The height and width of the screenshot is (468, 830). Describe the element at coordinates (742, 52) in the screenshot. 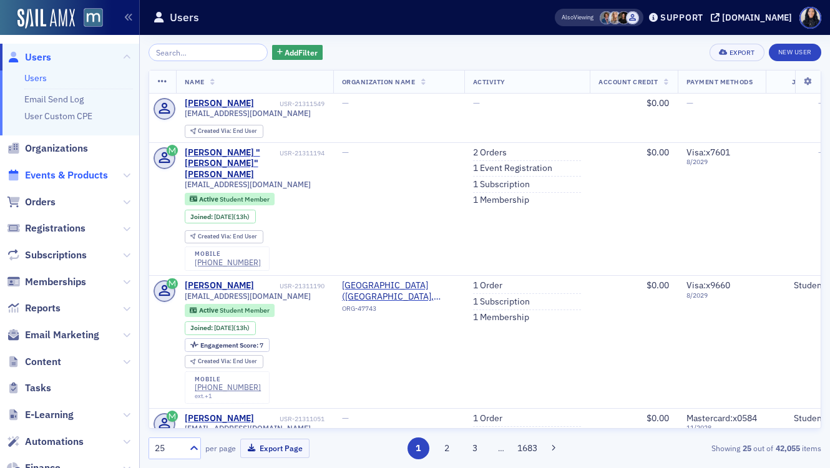

I see `div: Export` at that location.